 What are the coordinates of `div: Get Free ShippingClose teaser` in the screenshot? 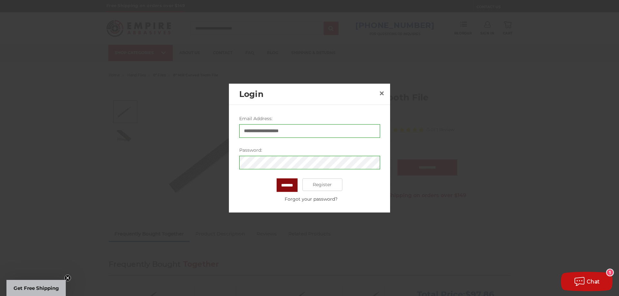 It's located at (36, 288).